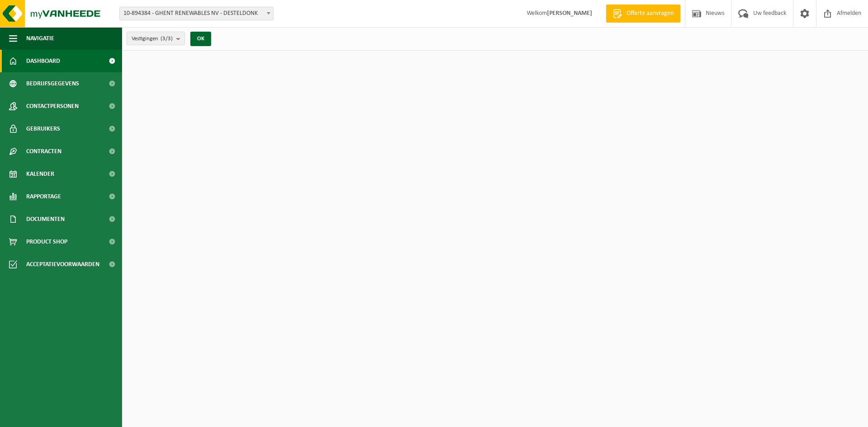 This screenshot has width=868, height=427. Describe the element at coordinates (41, 39) in the screenshot. I see `span: Navigatie` at that location.